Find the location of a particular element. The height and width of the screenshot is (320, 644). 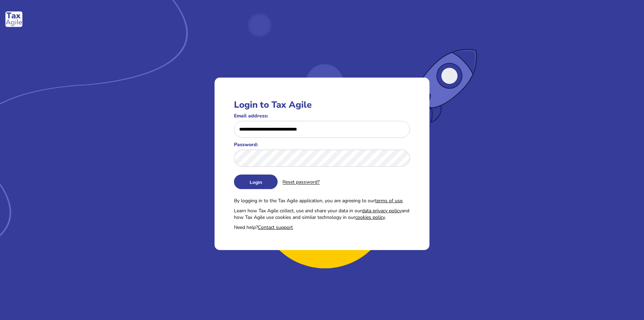

button: Login is located at coordinates (256, 182).